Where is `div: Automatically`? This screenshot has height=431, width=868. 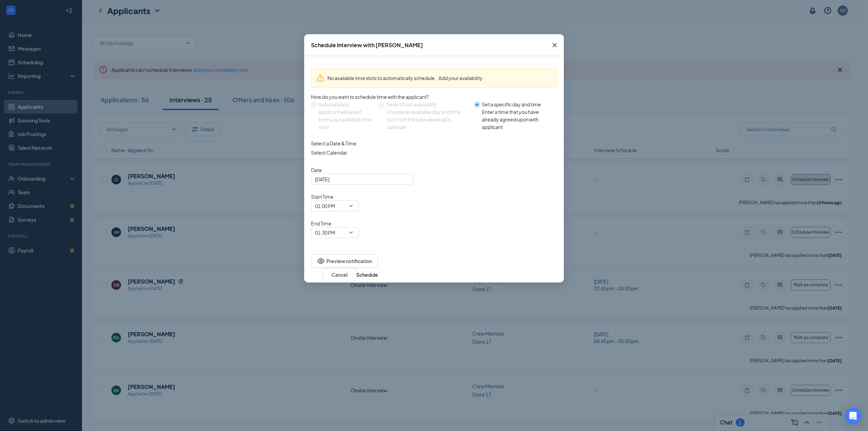 div: Automatically is located at coordinates (346, 104).